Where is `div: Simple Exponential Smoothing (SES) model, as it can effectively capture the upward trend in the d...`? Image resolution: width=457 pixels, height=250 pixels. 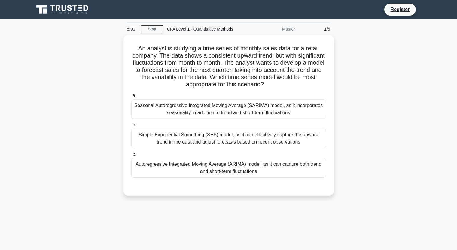 div: Simple Exponential Smoothing (SES) model, as it can effectively capture the upward trend in the d... is located at coordinates (229, 139).